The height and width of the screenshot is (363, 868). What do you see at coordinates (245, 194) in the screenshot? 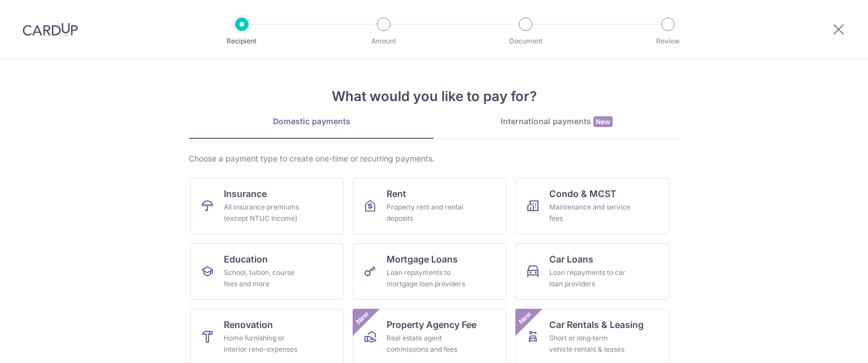
I see `span: Insurance` at bounding box center [245, 194].